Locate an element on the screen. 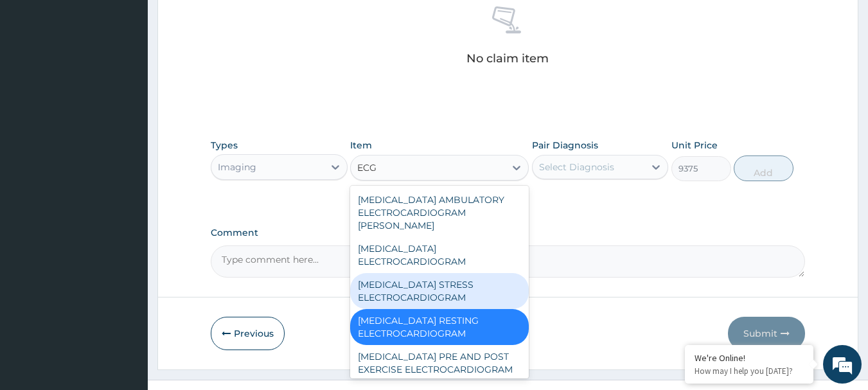 The width and height of the screenshot is (868, 390). span: We're online! is located at coordinates (126, 180).